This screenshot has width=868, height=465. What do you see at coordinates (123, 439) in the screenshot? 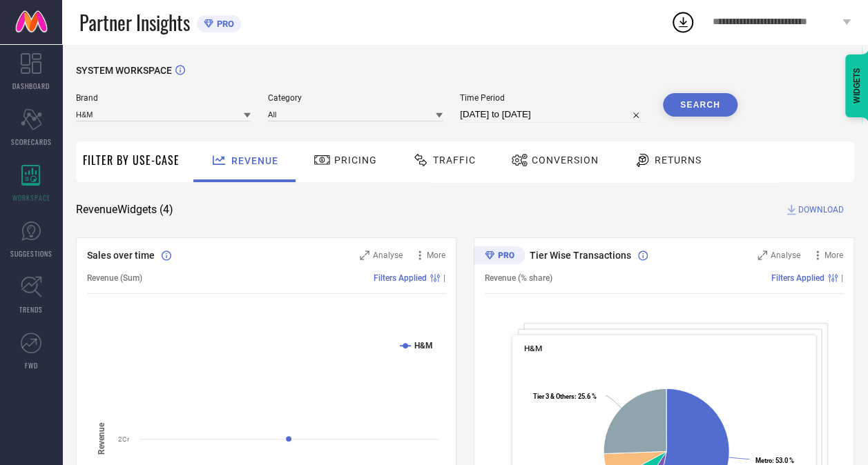
I see `text: 2Cr` at bounding box center [123, 439].